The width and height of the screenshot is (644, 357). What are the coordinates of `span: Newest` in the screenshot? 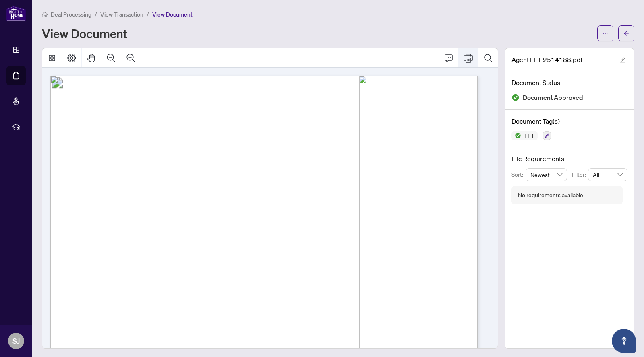 It's located at (547, 175).